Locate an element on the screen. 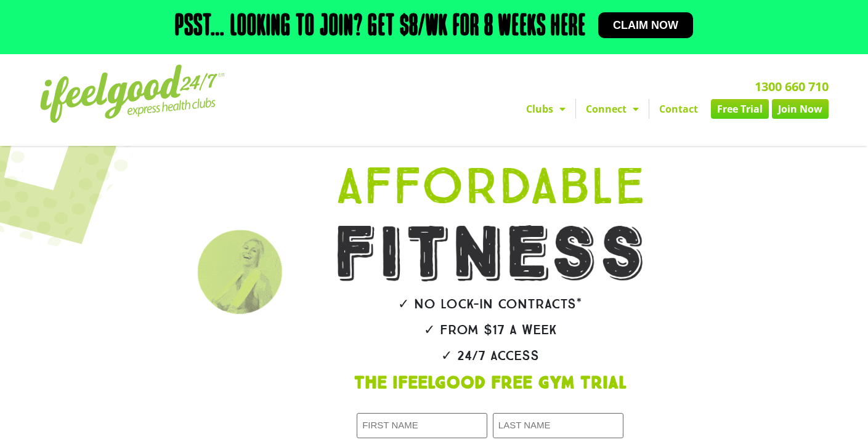 The height and width of the screenshot is (445, 868). a: Contact is located at coordinates (678, 109).